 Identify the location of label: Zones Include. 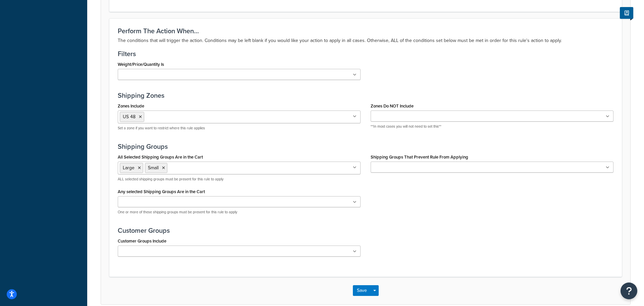
(131, 106).